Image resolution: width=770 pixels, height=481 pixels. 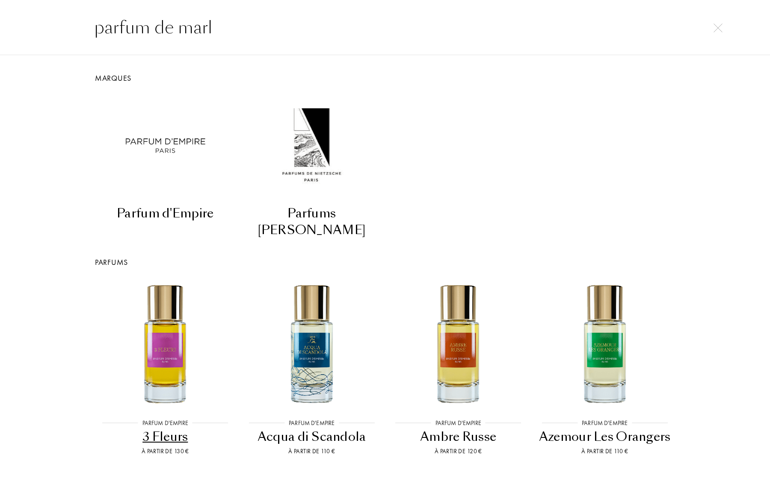 What do you see at coordinates (165, 367) in the screenshot?
I see `a: 3 FleursParfum d'Empire3 FleursÀ partir de 130 €` at bounding box center [165, 367].